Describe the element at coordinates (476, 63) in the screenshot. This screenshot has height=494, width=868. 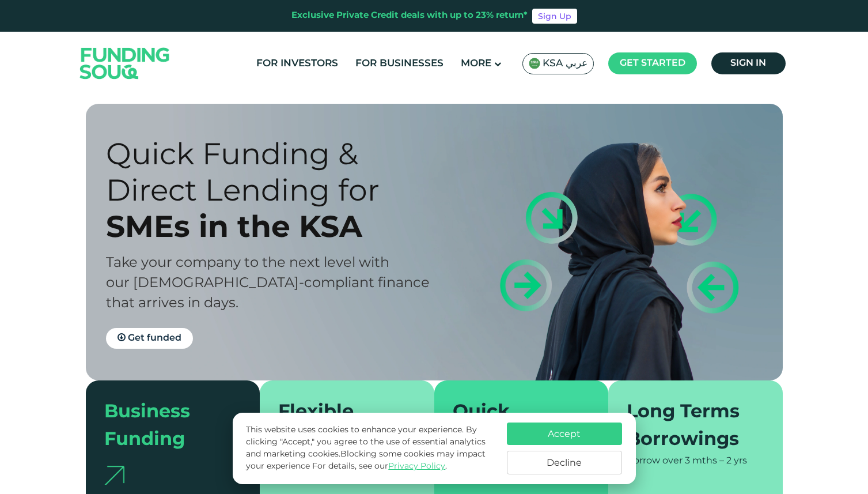
I see `span: More` at that location.